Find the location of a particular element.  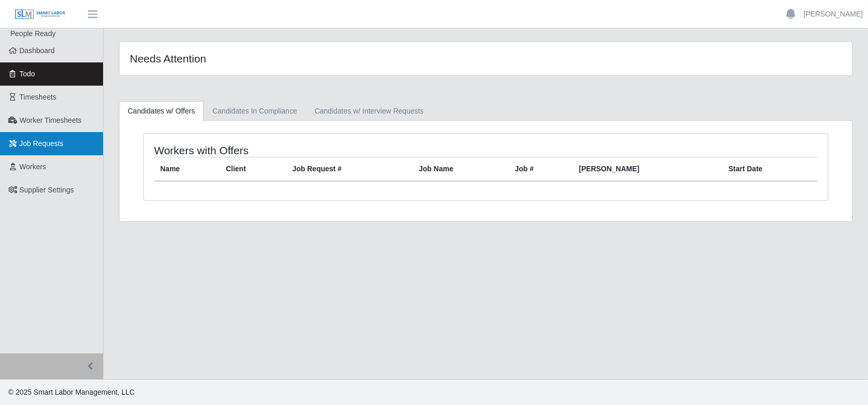

th: Job # is located at coordinates (541, 169).